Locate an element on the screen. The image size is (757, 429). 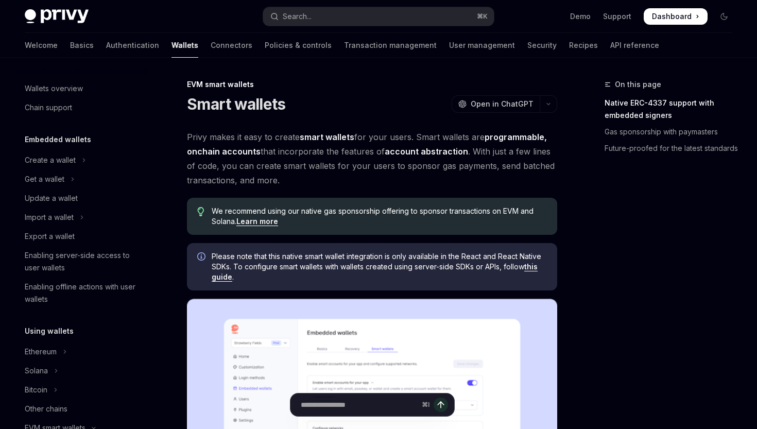
div: Search... is located at coordinates (297, 16).